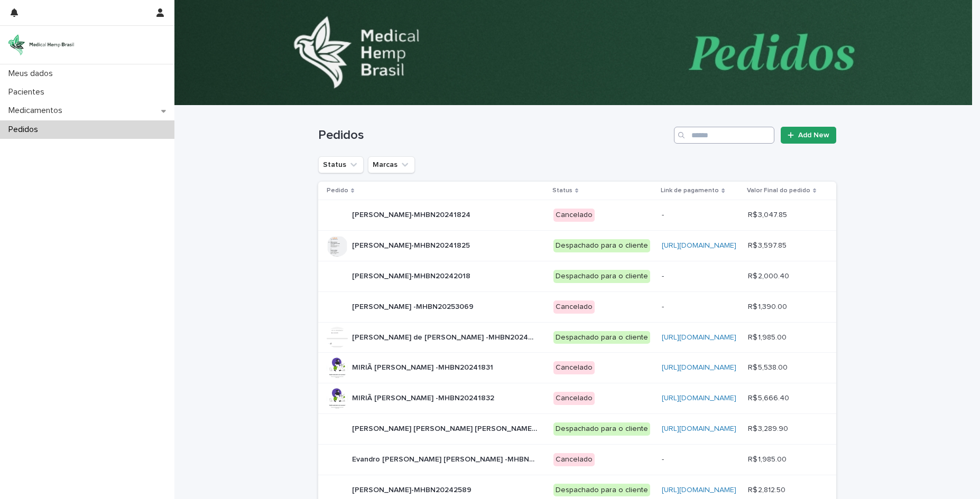  Describe the element at coordinates (445, 458) in the screenshot. I see `p: Evandro José Toscano da Silva -MHBN20242362` at that location.